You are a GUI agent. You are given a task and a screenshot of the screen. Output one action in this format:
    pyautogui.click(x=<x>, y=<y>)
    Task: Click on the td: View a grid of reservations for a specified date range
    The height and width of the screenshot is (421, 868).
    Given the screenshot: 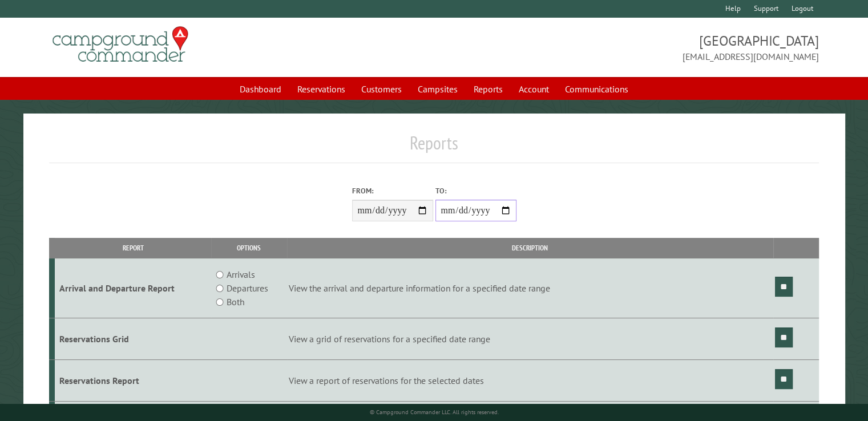 What is the action you would take?
    pyautogui.click(x=530, y=339)
    